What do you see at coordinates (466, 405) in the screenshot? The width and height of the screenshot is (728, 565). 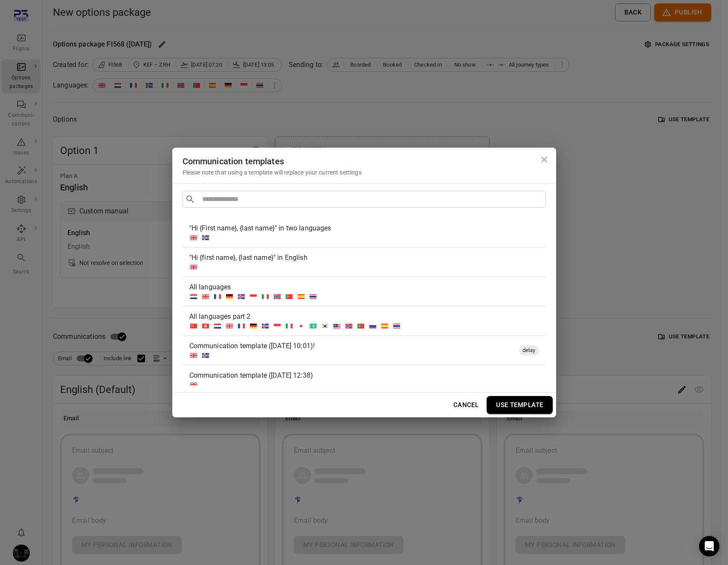 I see `button: Cancel` at bounding box center [466, 405].